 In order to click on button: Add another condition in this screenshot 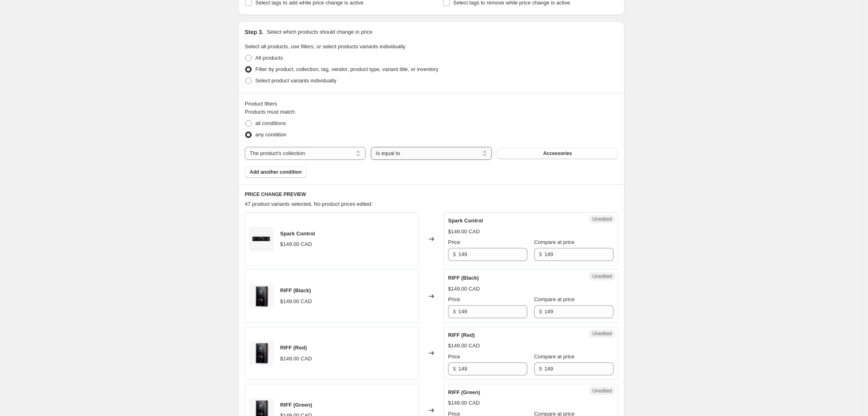, I will do `click(276, 172)`.